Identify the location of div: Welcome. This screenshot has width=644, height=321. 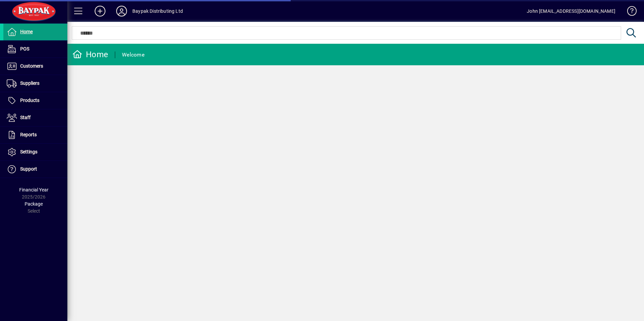
(133, 55).